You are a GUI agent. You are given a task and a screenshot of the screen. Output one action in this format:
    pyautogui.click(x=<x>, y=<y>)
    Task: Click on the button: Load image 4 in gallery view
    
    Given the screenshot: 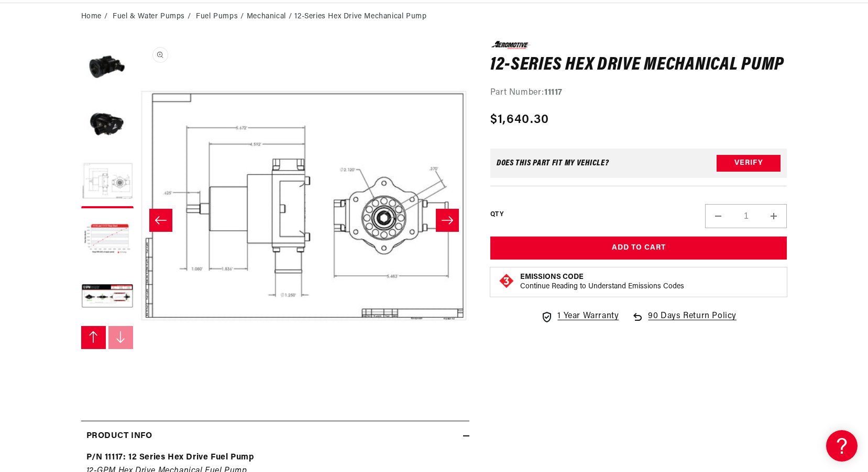 What is the action you would take?
    pyautogui.click(x=107, y=67)
    